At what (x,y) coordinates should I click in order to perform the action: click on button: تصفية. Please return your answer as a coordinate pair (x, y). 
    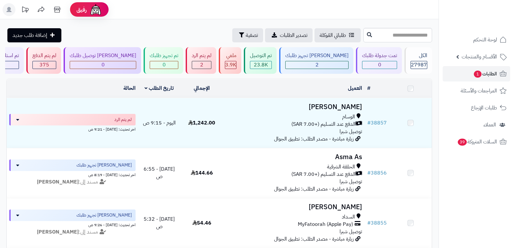
    Looking at the image, I should click on (248, 35).